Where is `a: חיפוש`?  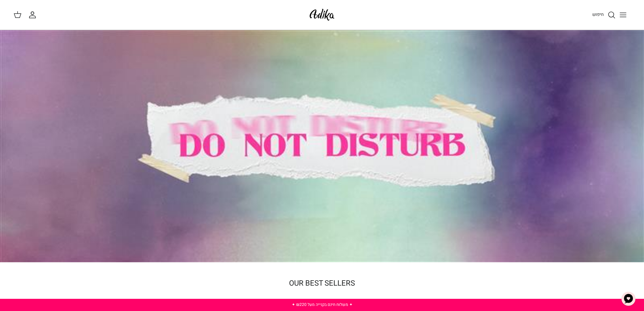 a: חיפוש is located at coordinates (604, 15).